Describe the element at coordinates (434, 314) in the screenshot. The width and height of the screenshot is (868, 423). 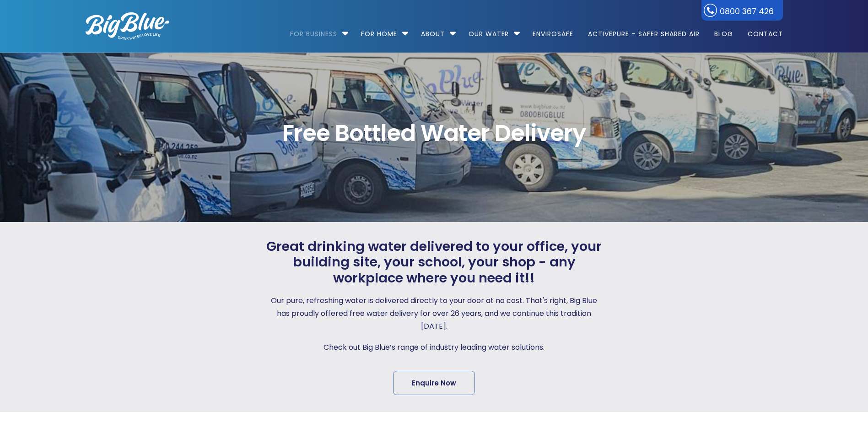
I see `p: Our pure, refreshing water is delivered directly to your door at no cost. That's right, Big Blue ...` at that location.